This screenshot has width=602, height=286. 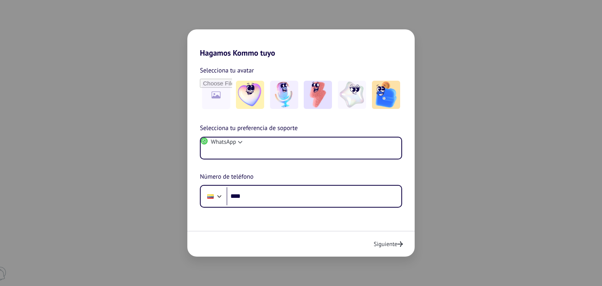 What do you see at coordinates (222, 142) in the screenshot?
I see `button: WhatsApp` at bounding box center [222, 142].